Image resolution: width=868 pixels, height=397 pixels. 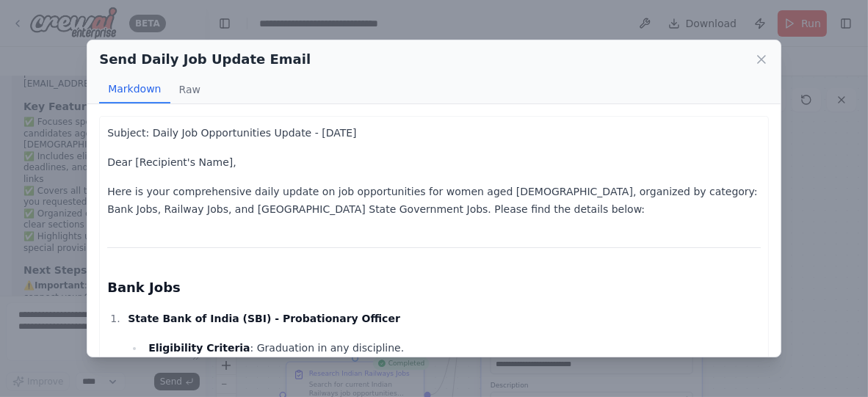 I want to click on button: Markdown, so click(x=134, y=90).